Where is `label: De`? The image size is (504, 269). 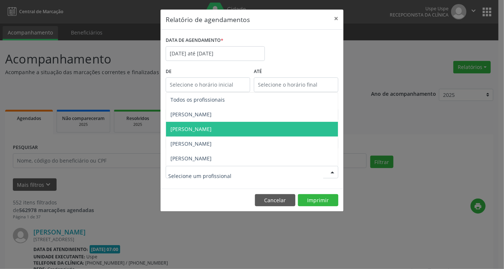 label: De is located at coordinates (208, 72).